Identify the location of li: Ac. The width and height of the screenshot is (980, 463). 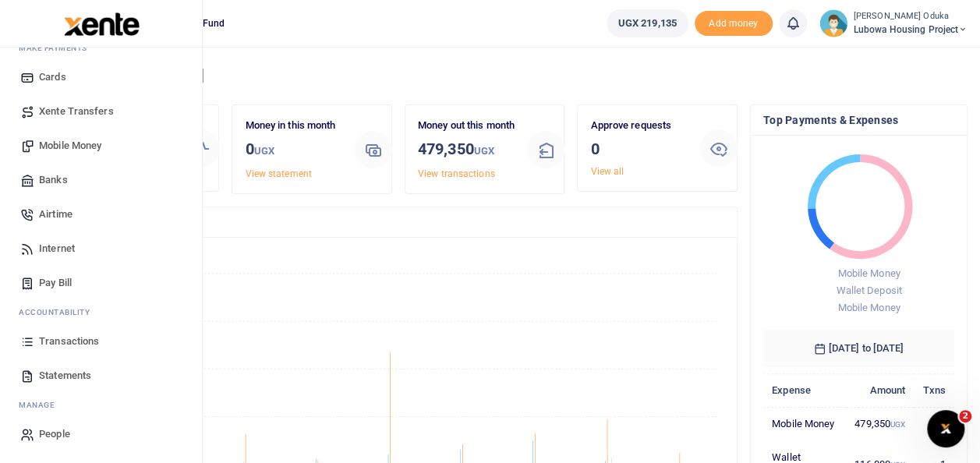
(101, 312).